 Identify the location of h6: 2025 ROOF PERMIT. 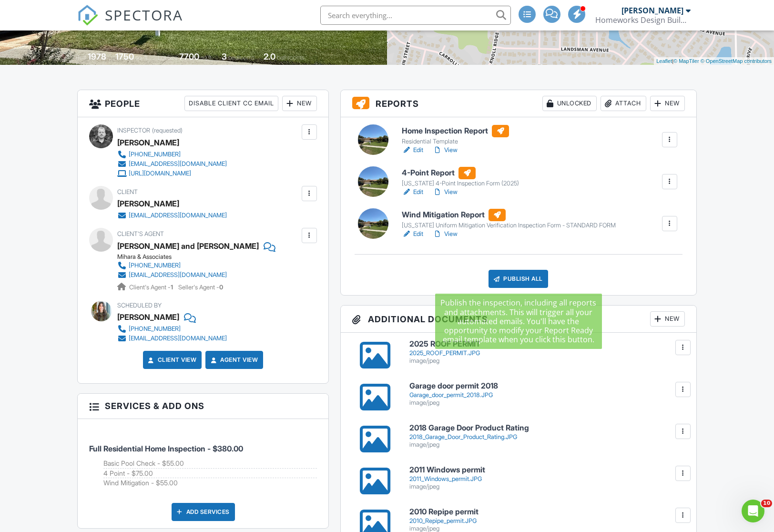
(547, 344).